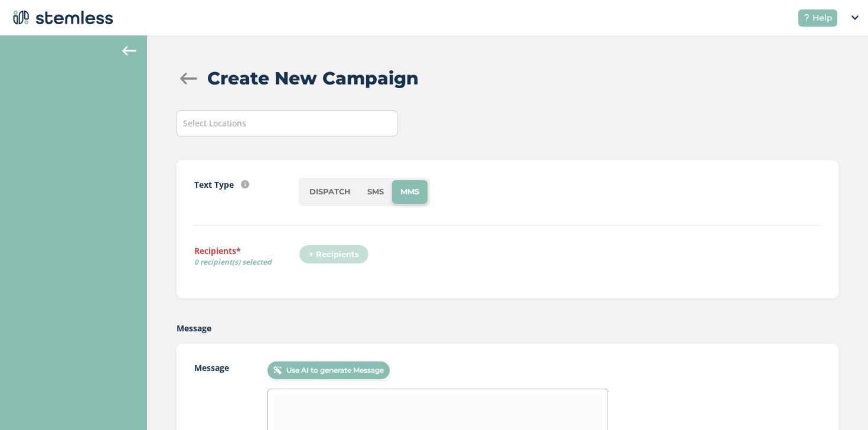 This screenshot has height=430, width=868. Describe the element at coordinates (214, 184) in the screenshot. I see `label: Text Type` at that location.